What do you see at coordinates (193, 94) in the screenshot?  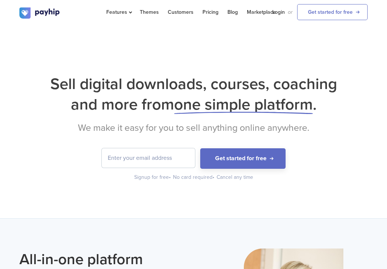 I see `h1: Sell digital downloads, courses, coaching and more from` at bounding box center [193, 94].